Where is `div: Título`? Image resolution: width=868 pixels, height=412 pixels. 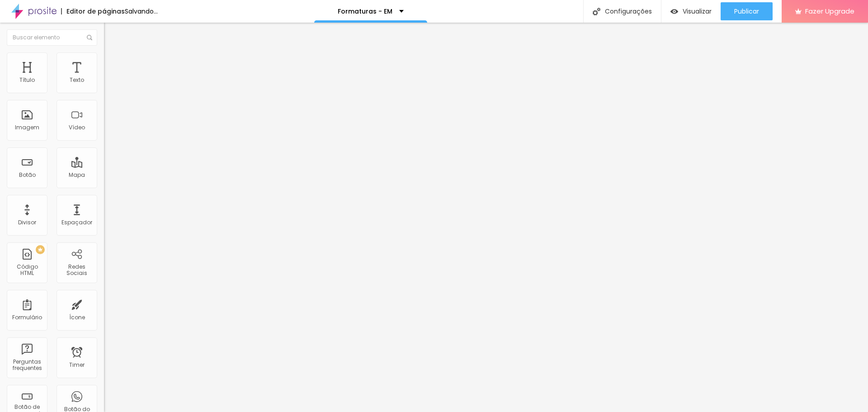
div: Título is located at coordinates (27, 80).